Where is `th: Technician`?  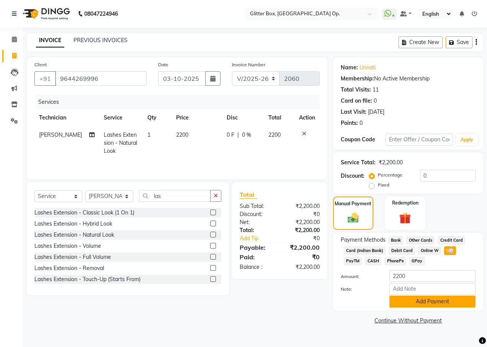 th: Technician is located at coordinates (67, 118).